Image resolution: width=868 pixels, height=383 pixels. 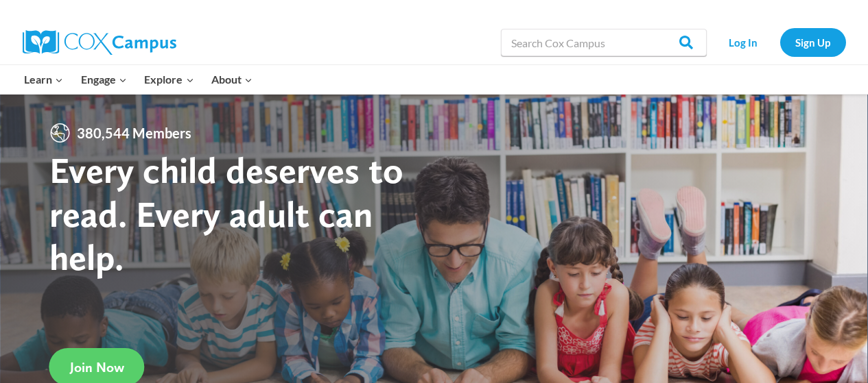 What do you see at coordinates (604, 42) in the screenshot?
I see `input: Search Cox Campus` at bounding box center [604, 42].